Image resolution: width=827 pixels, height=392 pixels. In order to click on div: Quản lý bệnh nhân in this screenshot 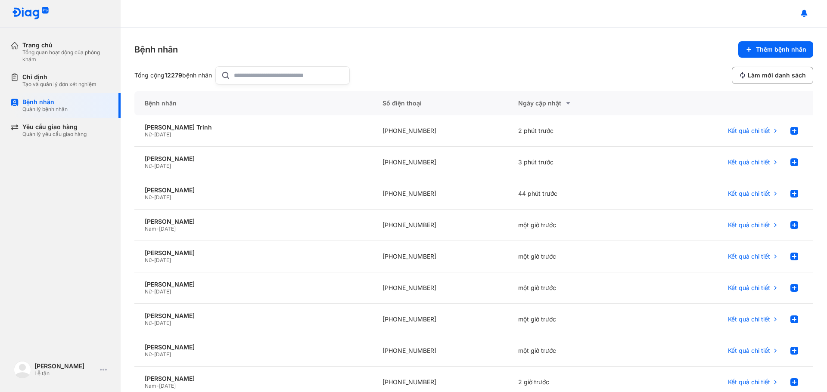, I will do `click(45, 109)`.